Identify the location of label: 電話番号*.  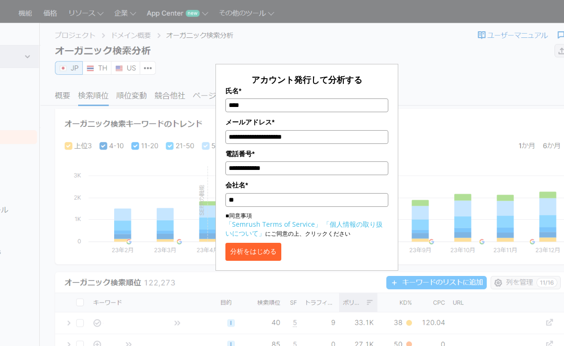
(306, 154).